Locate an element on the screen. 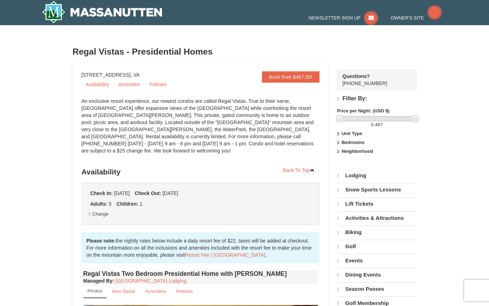 Image resolution: width=489 pixels, height=306 pixels. span: 0 is located at coordinates (372, 125).